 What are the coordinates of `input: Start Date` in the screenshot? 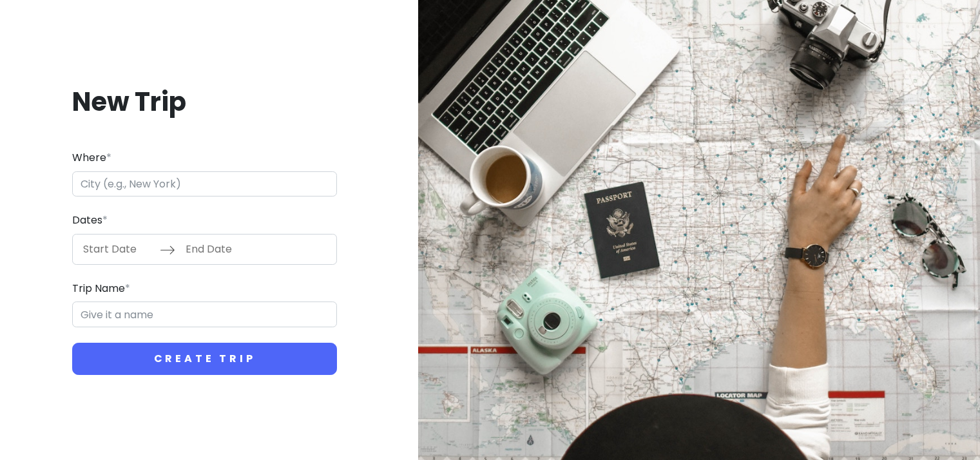 It's located at (118, 249).